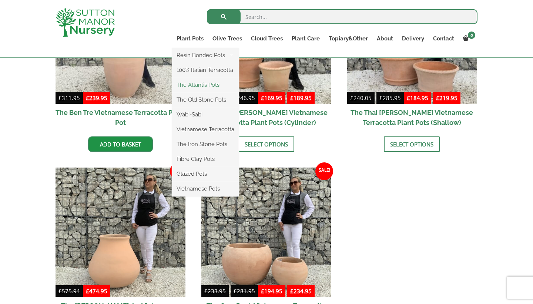 This screenshot has height=304, width=533. Describe the element at coordinates (413, 39) in the screenshot. I see `a: Delivery` at that location.